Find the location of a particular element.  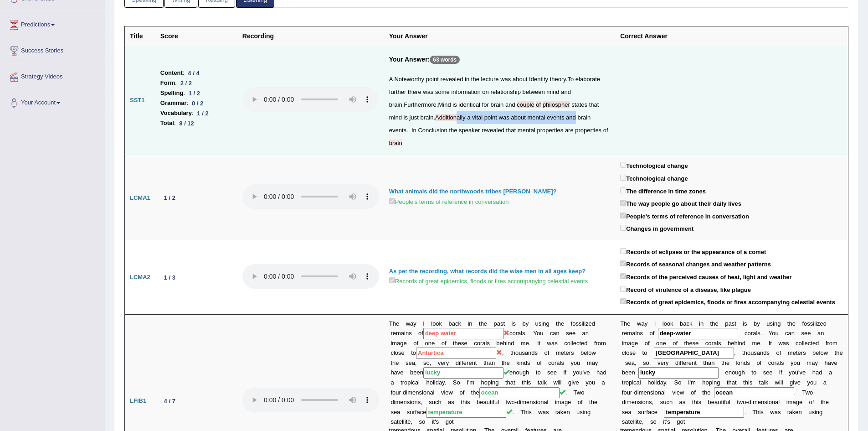

div: 8 / 12 is located at coordinates (187, 123).